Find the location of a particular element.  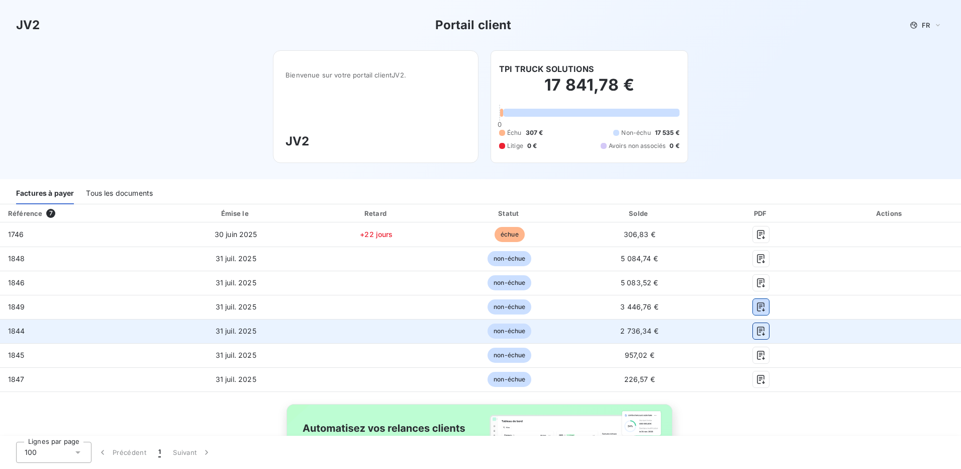

button: 1 is located at coordinates (159, 452).